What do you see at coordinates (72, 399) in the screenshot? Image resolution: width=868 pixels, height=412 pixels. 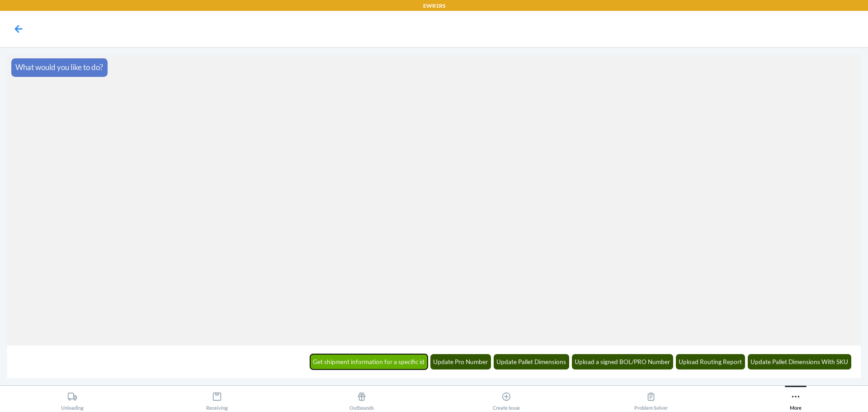 I see `div: Unloading` at bounding box center [72, 399].